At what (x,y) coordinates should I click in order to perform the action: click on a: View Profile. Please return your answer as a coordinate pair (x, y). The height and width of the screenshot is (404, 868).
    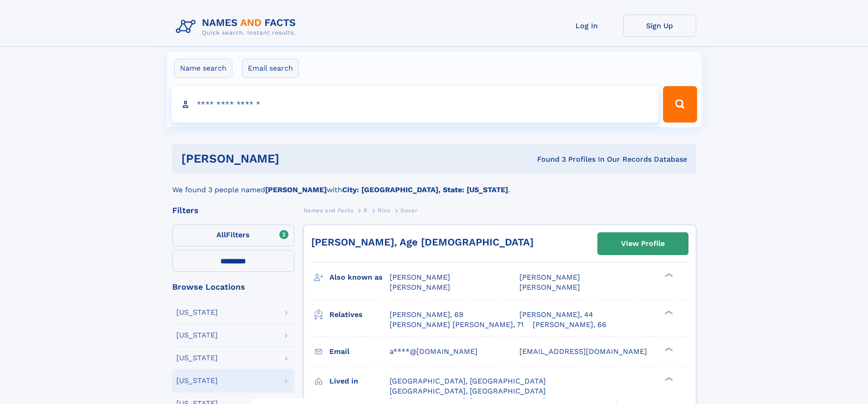
    Looking at the image, I should click on (643, 244).